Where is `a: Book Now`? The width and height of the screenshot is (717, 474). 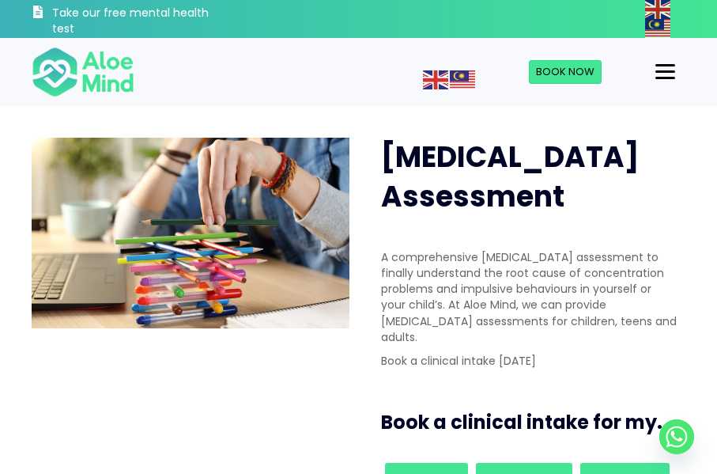 a: Book Now is located at coordinates (565, 72).